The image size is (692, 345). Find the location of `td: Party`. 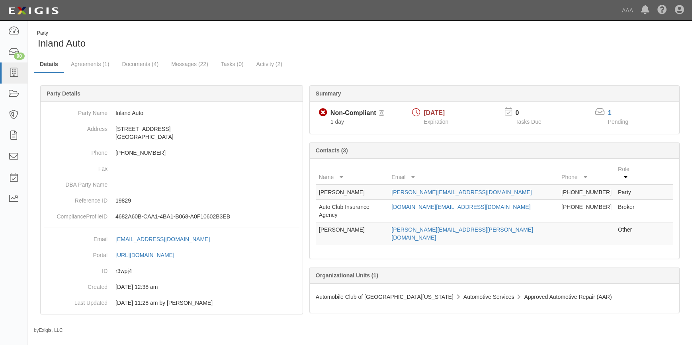

td: Party is located at coordinates (628, 192).